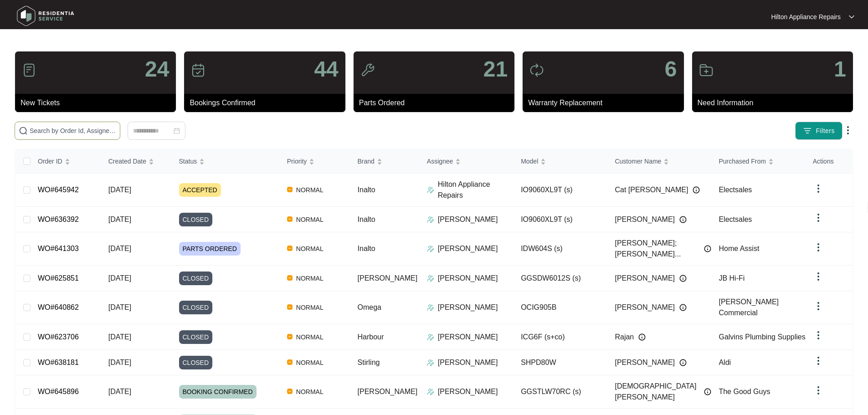 Image resolution: width=868 pixels, height=415 pixels. Describe the element at coordinates (561, 279) in the screenshot. I see `td: GGSDW6012S (s)` at that location.